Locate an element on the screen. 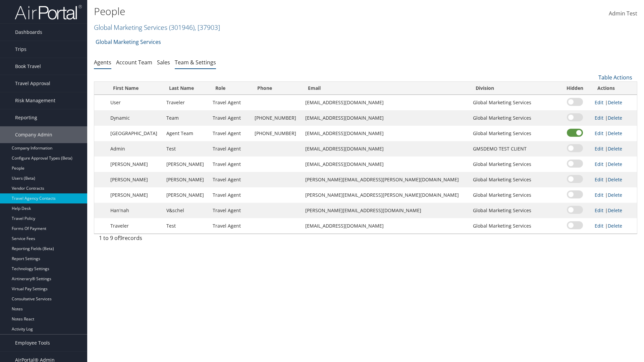  span: , [ 37903 ] is located at coordinates (207, 27).